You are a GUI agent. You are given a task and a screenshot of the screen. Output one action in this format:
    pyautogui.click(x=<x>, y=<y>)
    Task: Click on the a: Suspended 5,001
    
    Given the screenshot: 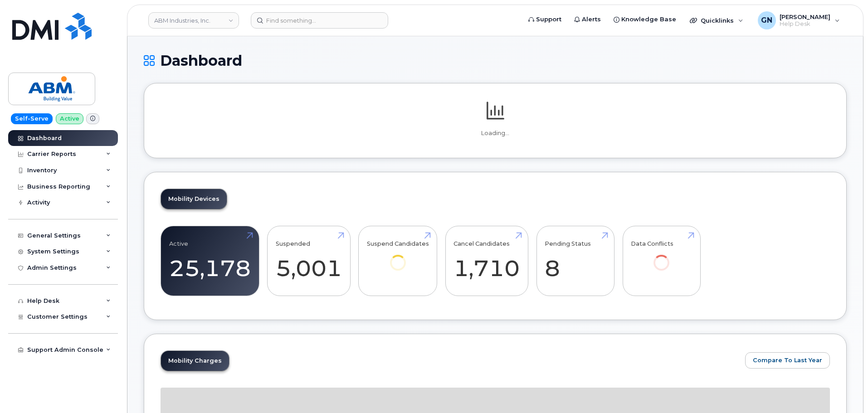 What is the action you would take?
    pyautogui.click(x=309, y=261)
    